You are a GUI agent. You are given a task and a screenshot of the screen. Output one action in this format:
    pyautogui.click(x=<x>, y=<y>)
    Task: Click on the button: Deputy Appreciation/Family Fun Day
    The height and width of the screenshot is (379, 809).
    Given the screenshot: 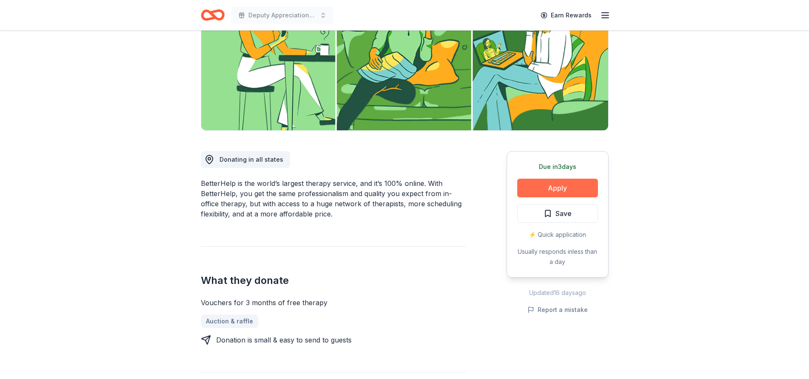 What is the action you would take?
    pyautogui.click(x=282, y=15)
    